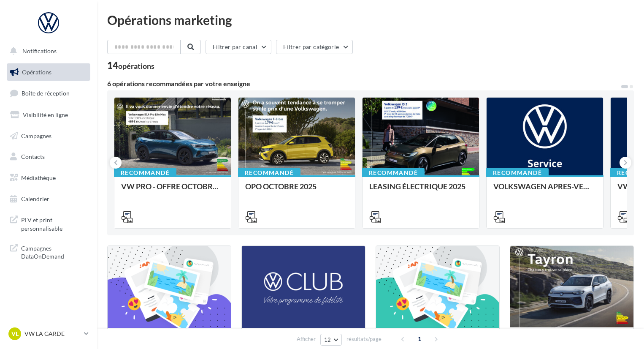  I want to click on a: Campagnes, so click(48, 136).